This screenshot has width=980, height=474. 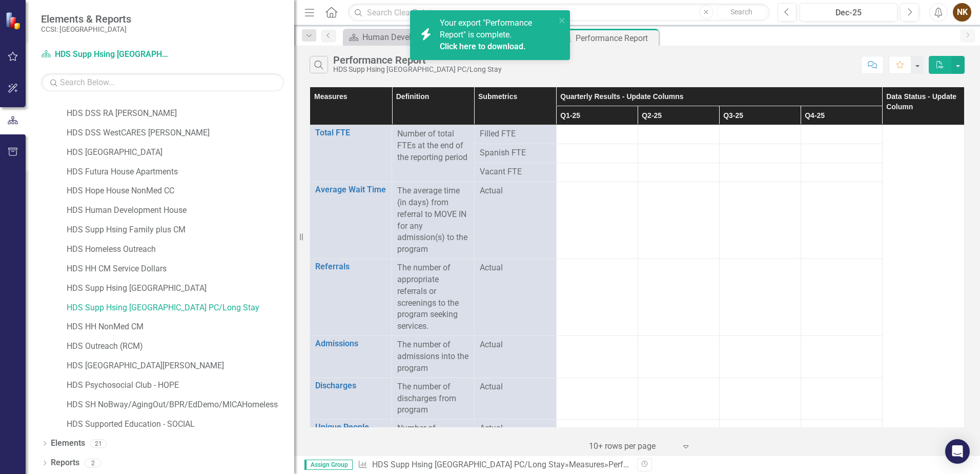 What do you see at coordinates (515, 172) in the screenshot?
I see `span: Vacant FTE` at bounding box center [515, 172].